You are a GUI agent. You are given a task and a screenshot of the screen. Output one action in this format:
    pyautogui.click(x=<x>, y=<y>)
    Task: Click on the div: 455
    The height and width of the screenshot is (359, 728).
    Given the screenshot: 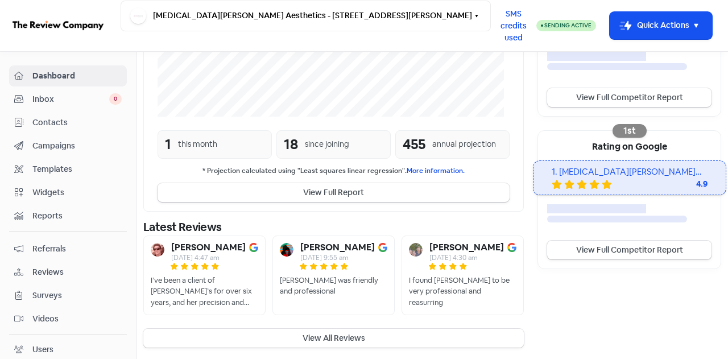 What is the action you would take?
    pyautogui.click(x=414, y=144)
    